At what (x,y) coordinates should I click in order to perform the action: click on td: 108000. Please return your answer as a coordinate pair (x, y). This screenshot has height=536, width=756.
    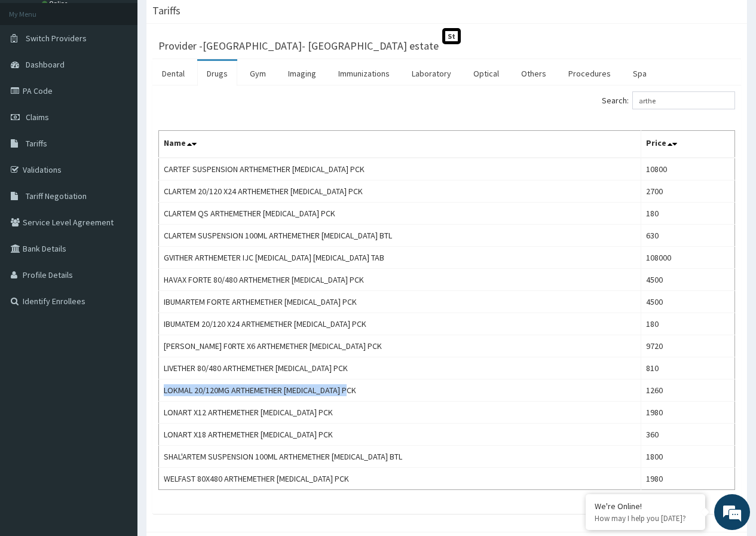
    Looking at the image, I should click on (687, 258).